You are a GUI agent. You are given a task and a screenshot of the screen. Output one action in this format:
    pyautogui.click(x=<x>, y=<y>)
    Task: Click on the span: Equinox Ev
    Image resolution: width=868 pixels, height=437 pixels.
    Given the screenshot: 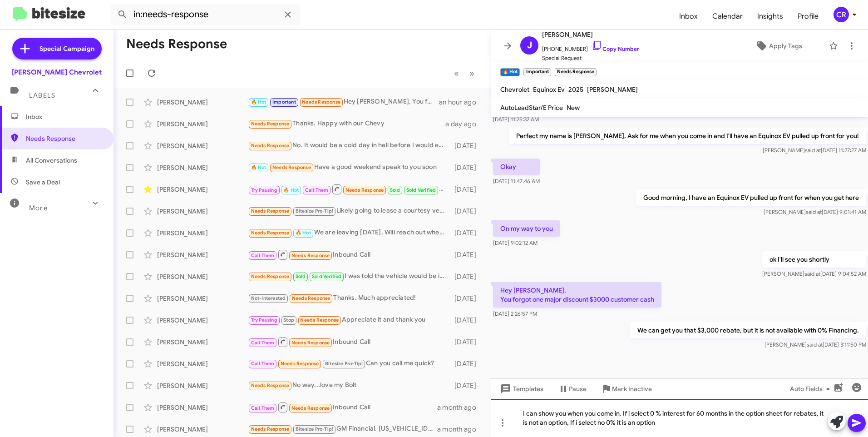 What is the action you would take?
    pyautogui.click(x=548, y=89)
    